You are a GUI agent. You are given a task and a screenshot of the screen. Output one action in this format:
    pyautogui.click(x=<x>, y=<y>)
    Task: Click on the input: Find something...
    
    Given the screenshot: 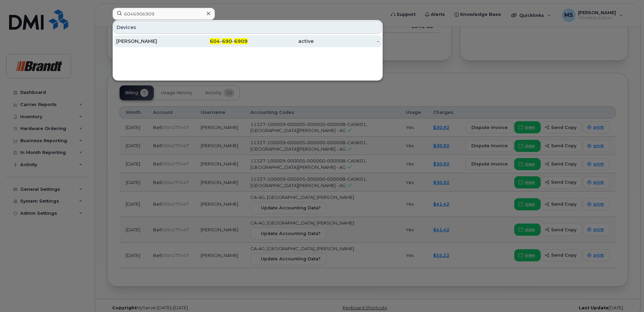 What is the action you would take?
    pyautogui.click(x=164, y=14)
    